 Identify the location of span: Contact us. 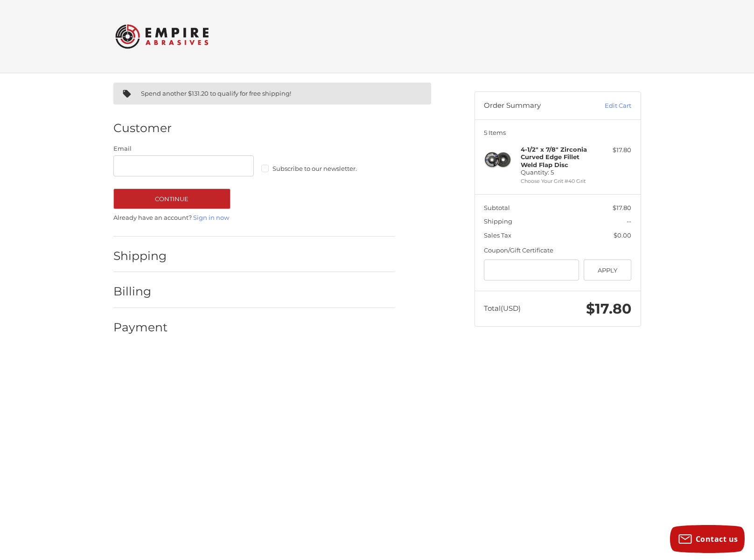
(717, 539).